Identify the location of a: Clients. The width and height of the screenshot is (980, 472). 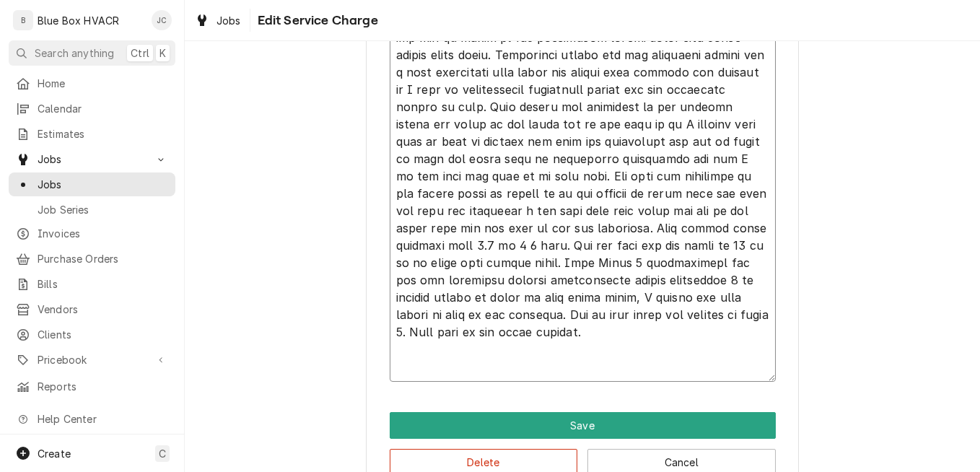
(91, 334).